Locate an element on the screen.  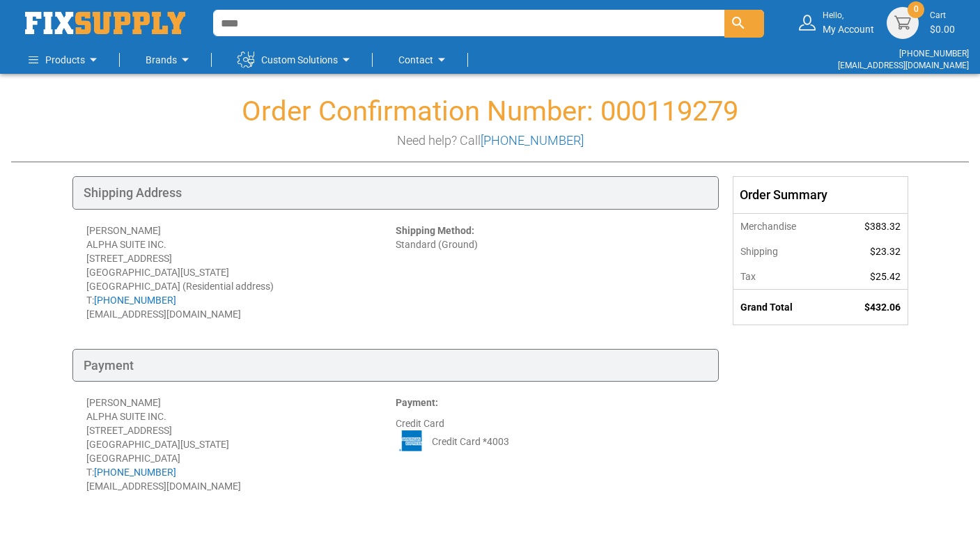
span: $383.32 is located at coordinates (882, 226).